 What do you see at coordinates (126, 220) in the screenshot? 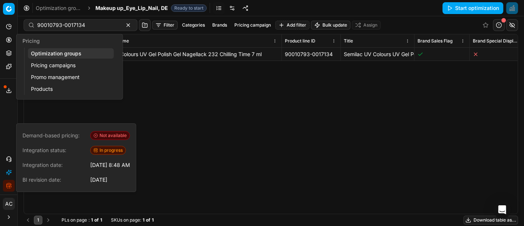
I see `span: SKUs on page :` at bounding box center [126, 220].